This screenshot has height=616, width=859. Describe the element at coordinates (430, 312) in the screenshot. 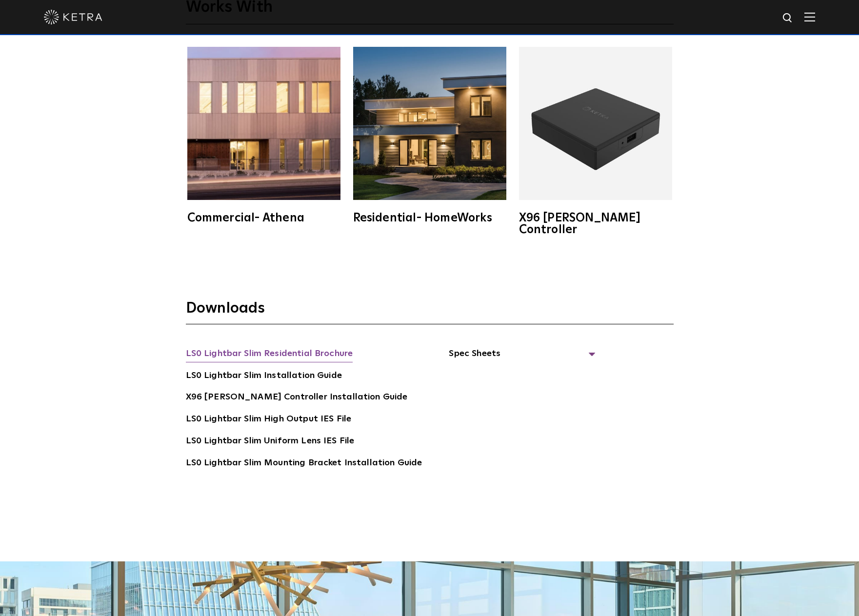

I see `h3: Downloads` at that location.